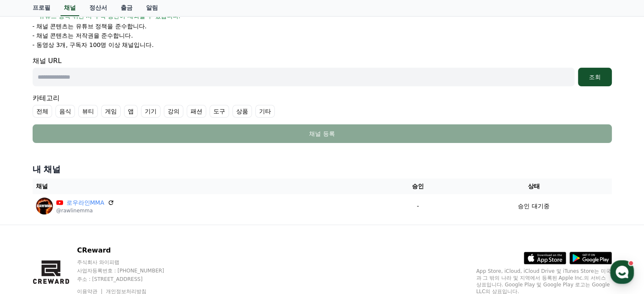 The height and width of the screenshot is (294, 644). What do you see at coordinates (242, 111) in the screenshot?
I see `label: 상품` at bounding box center [242, 111].